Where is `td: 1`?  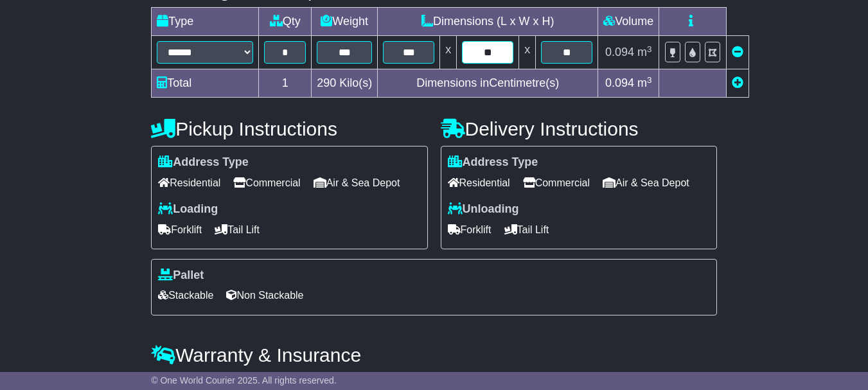 td: 1 is located at coordinates (285, 84).